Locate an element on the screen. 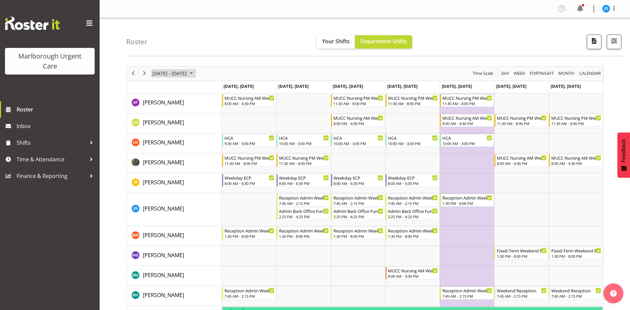  div: Cordelia Davies"s event - HCA Begin From Tuesday, October 21, 2025 at 10:00:00 AM GMT+13:00 Ends ... is located at coordinates (304, 140).